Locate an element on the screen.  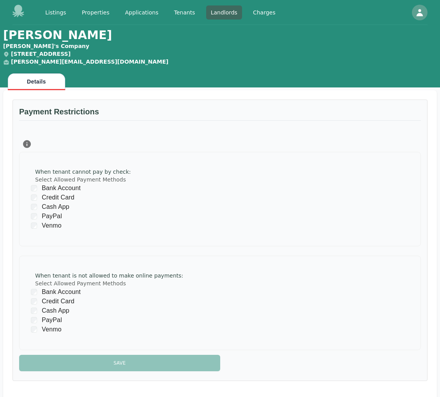
div: When tenant cannot pay by check : is located at coordinates (83, 172).